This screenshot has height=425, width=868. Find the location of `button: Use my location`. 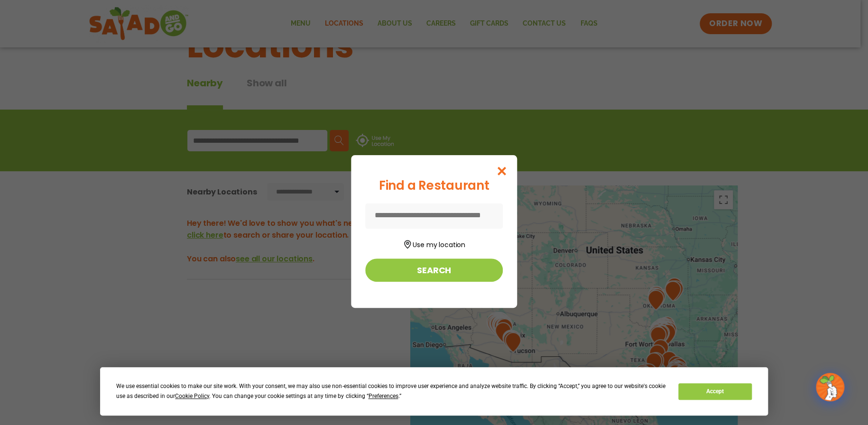

button: Use my location is located at coordinates (434, 243).